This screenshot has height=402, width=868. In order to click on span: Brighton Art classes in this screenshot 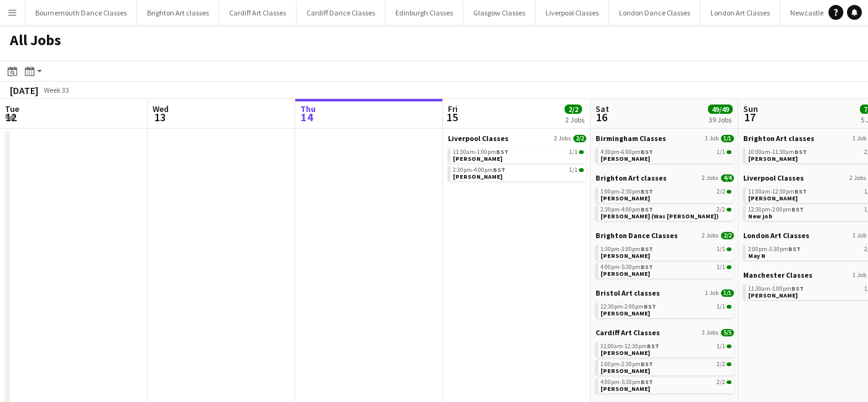, I will do `click(779, 138)`.